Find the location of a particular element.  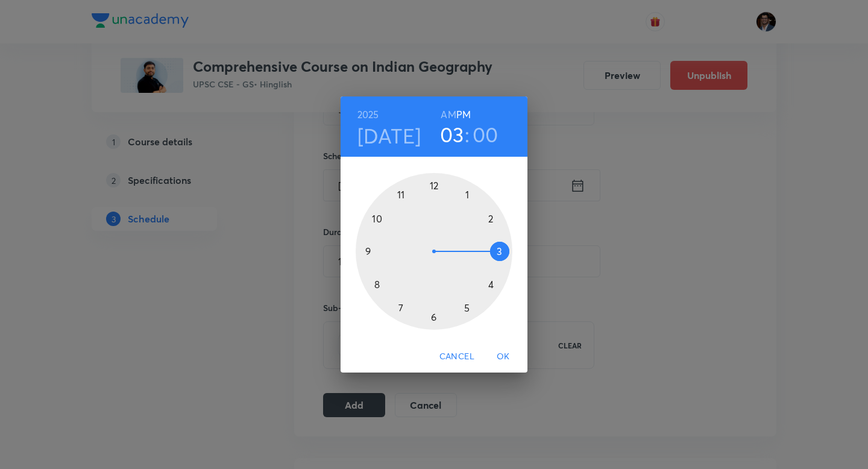

h6: PM is located at coordinates (464, 114).